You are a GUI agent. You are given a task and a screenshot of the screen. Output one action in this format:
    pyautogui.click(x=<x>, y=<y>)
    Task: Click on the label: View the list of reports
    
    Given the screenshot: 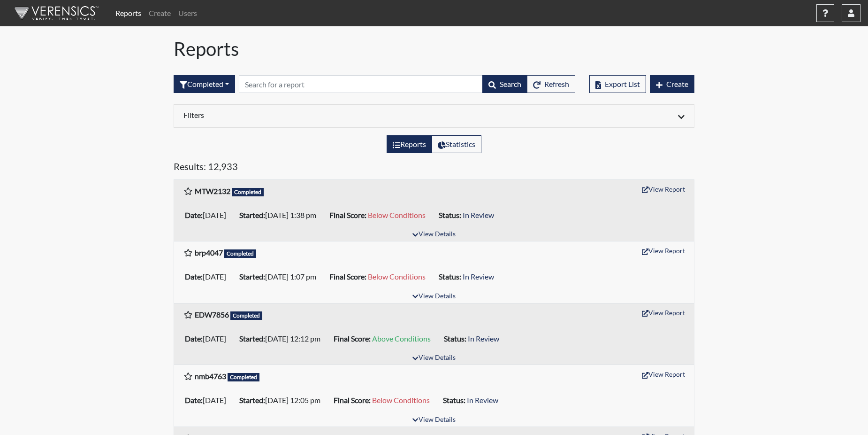 What is the action you would take?
    pyautogui.click(x=409, y=144)
    